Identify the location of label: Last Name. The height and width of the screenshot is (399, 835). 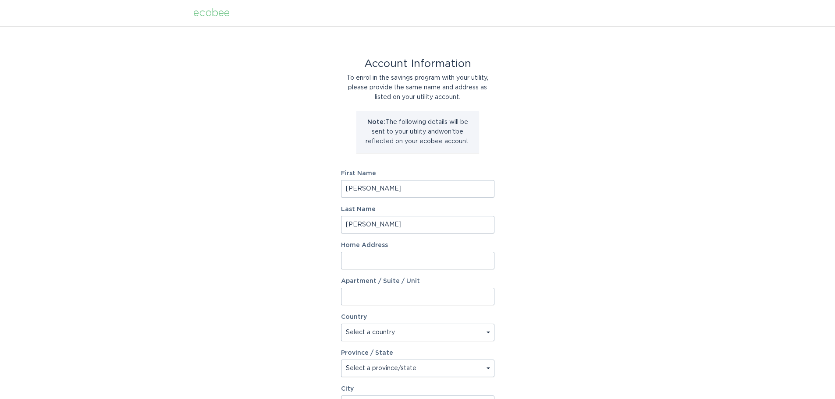
(418, 210).